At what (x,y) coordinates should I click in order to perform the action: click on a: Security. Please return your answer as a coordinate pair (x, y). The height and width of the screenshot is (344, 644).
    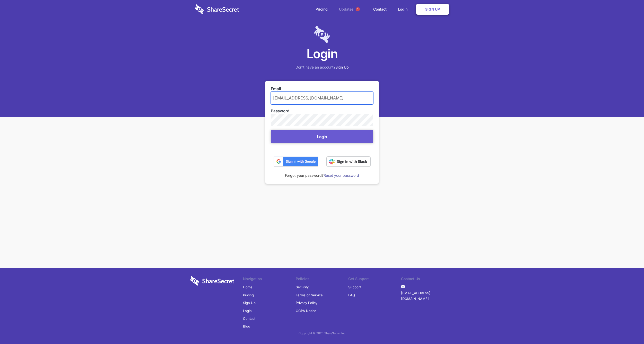
    Looking at the image, I should click on (302, 287).